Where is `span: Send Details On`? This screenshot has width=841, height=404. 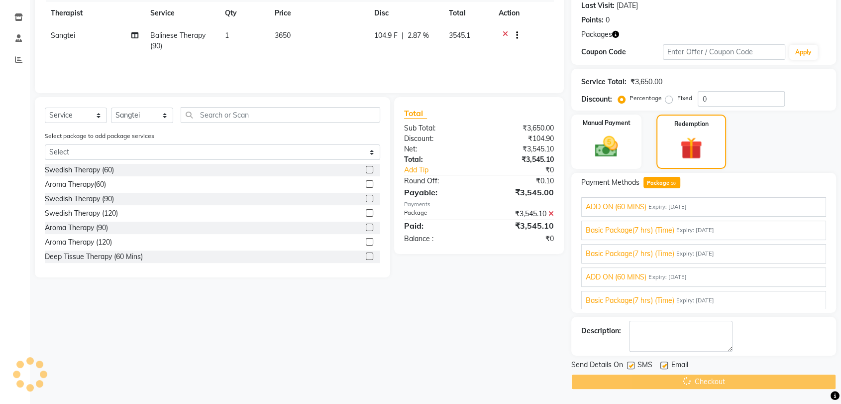 span: Send Details On is located at coordinates (597, 365).